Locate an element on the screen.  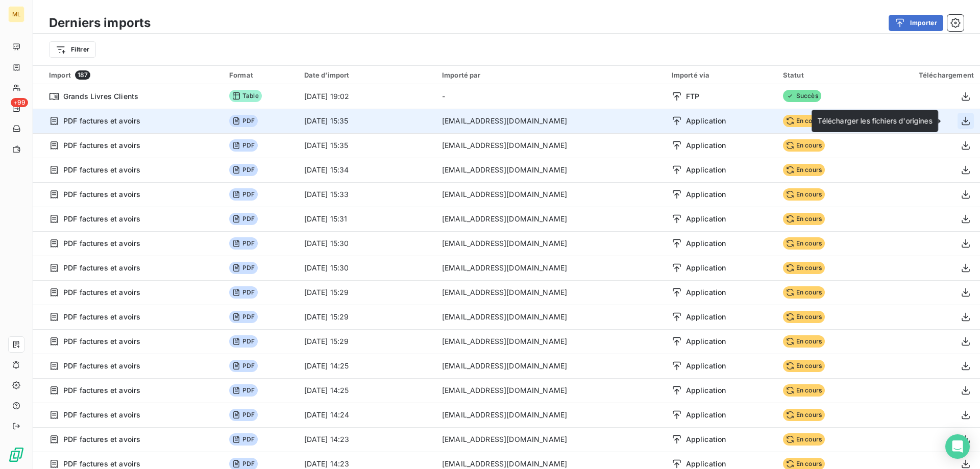
button: Filtrer is located at coordinates (73, 50).